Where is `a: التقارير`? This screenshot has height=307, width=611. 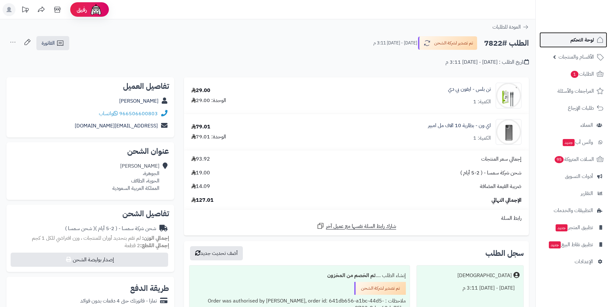
a: التقارير is located at coordinates (573, 194).